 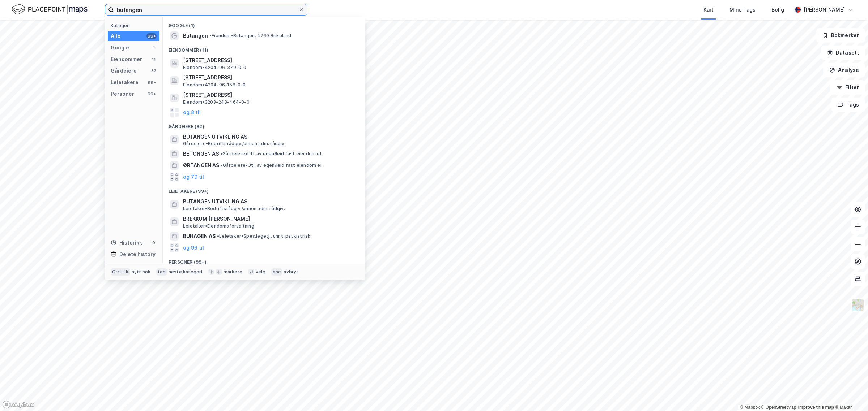 What do you see at coordinates (218, 226) in the screenshot?
I see `span: Leietaker • Eiendomsforvaltning` at bounding box center [218, 226].